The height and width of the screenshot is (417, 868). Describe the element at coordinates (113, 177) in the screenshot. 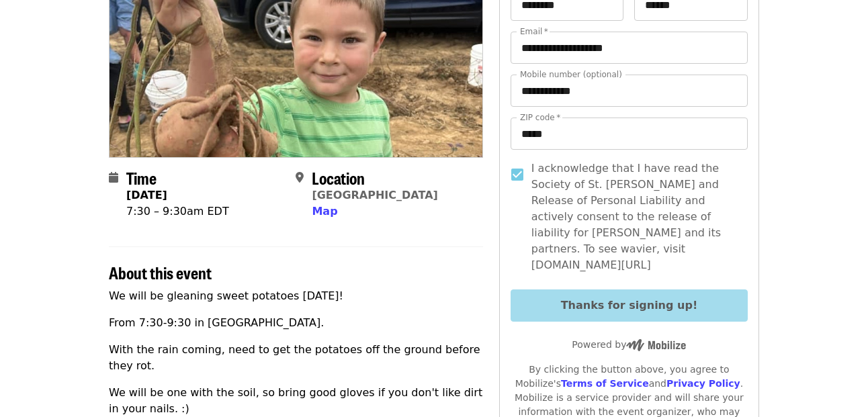

I see `i: calendar icon` at that location.